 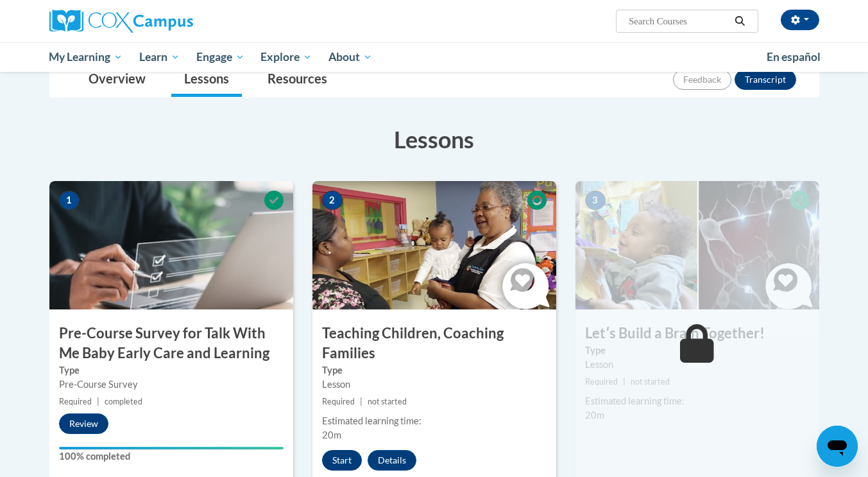 What do you see at coordinates (172, 384) in the screenshot?
I see `div: Pre-Course Survey` at bounding box center [172, 384].